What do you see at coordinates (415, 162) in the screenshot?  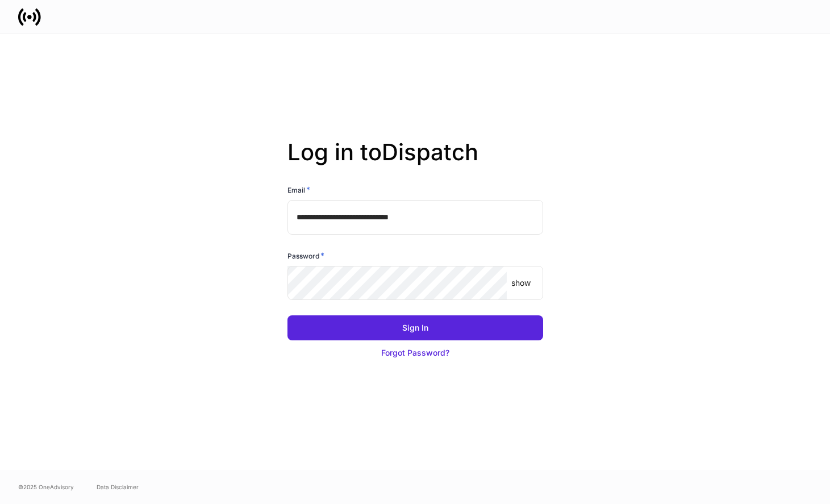 I see `h2: Log in to Dispatch` at bounding box center [415, 162].